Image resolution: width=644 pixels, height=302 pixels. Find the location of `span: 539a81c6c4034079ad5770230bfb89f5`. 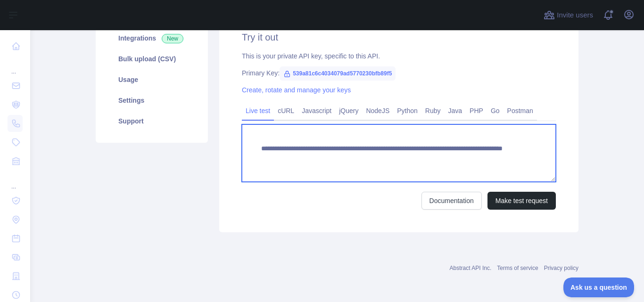

span: 539a81c6c4034079ad5770230bfb89f5 is located at coordinates (337, 73).